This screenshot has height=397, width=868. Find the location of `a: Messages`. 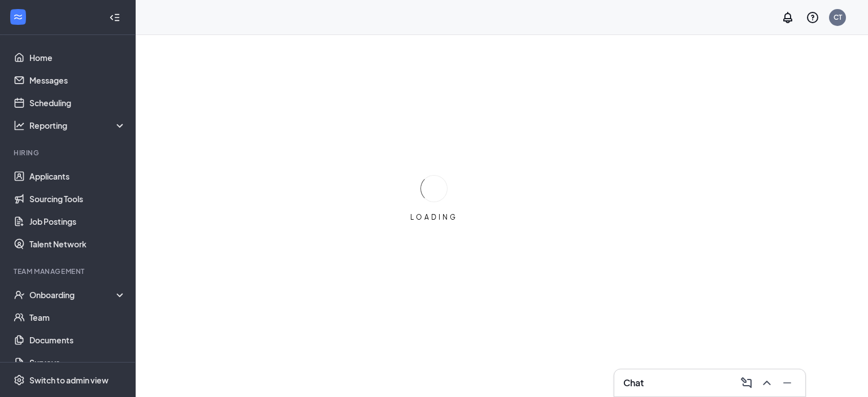

a: Messages is located at coordinates (77, 80).